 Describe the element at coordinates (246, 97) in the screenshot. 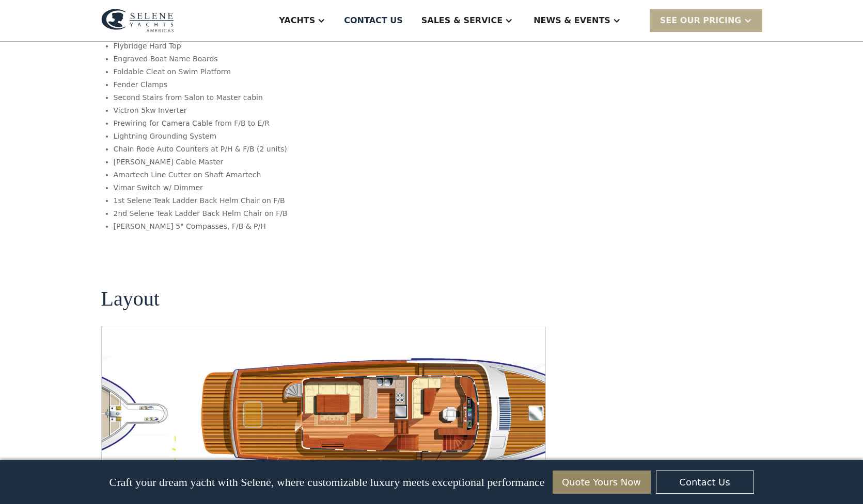

I see `li: Second Stairs from Salon to Master cabin` at that location.